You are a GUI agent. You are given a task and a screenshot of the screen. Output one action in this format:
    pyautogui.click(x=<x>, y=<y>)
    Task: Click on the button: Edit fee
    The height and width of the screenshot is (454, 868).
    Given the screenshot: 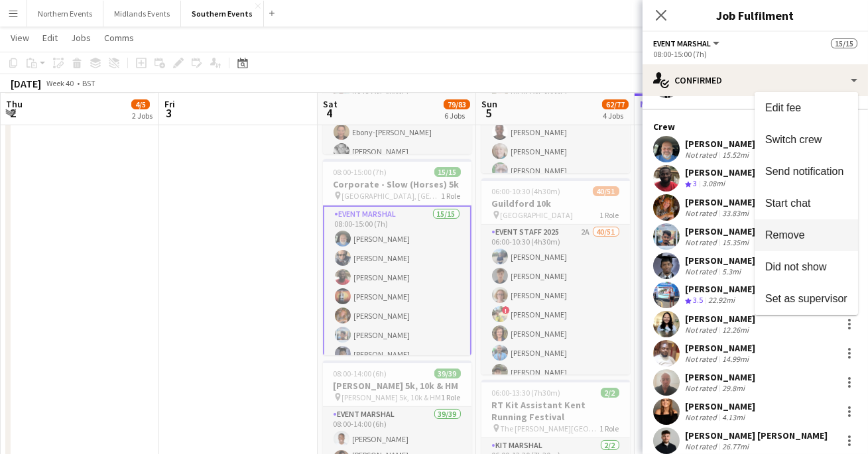 What is the action you would take?
    pyautogui.click(x=806, y=108)
    